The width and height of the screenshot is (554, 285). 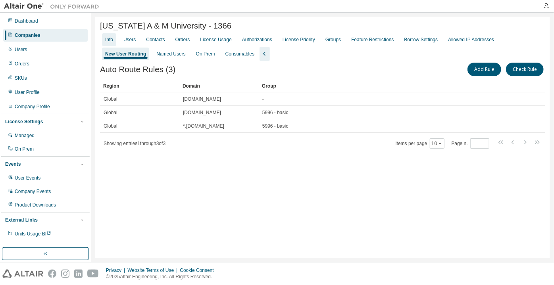 I want to click on div: External Links, so click(x=21, y=220).